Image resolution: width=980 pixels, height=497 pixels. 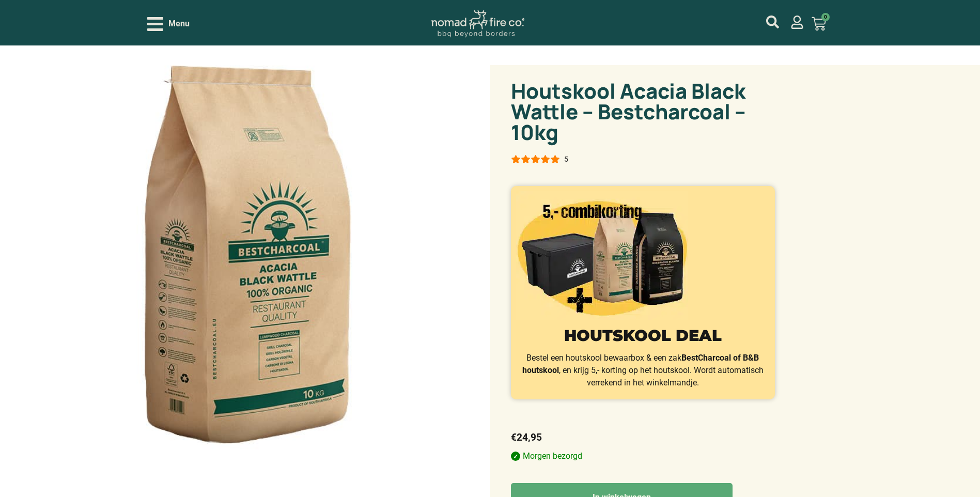 I want to click on span: Menu, so click(x=179, y=24).